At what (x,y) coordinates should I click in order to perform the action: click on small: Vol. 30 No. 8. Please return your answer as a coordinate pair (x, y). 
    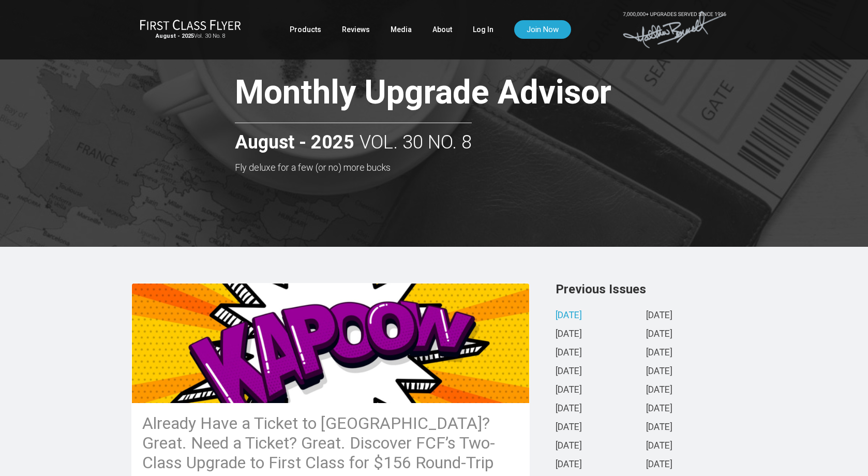
    Looking at the image, I should click on (190, 37).